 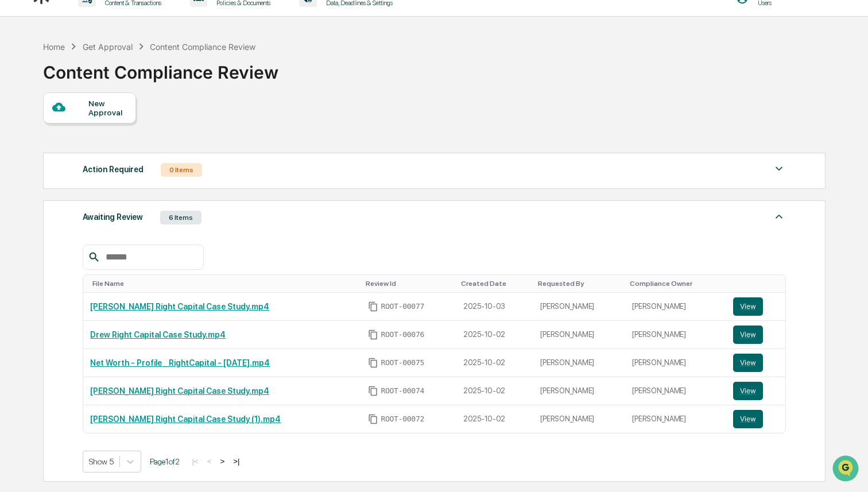 I want to click on div: Home, so click(x=54, y=46).